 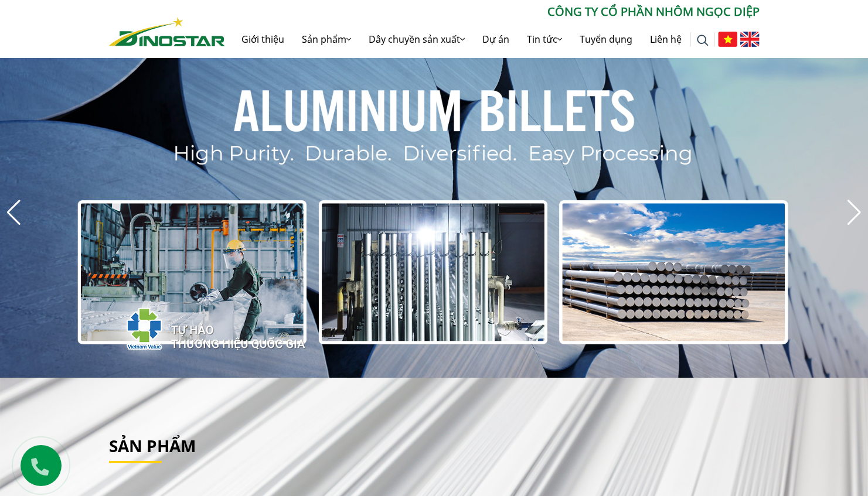 What do you see at coordinates (263, 39) in the screenshot?
I see `a: Giới thiệu` at bounding box center [263, 39].